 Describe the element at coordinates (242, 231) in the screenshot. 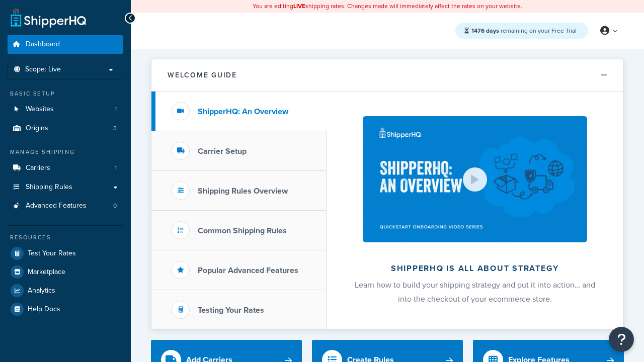

I see `h3: Common Shipping Rules` at that location.